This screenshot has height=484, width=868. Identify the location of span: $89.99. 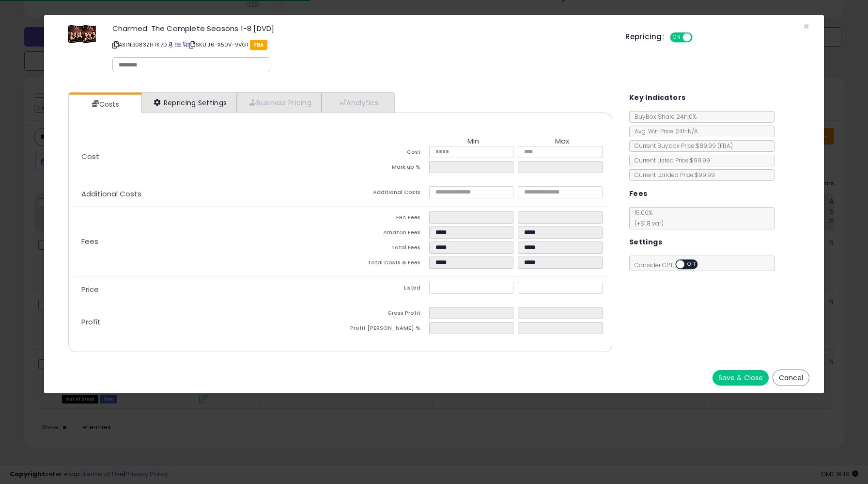
(715, 146).